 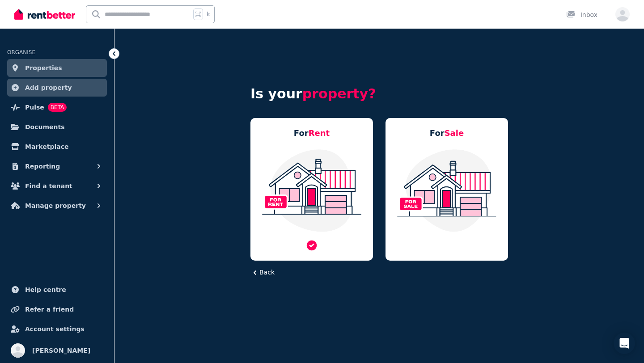 What do you see at coordinates (582, 15) in the screenshot?
I see `div: Inbox` at bounding box center [582, 15].